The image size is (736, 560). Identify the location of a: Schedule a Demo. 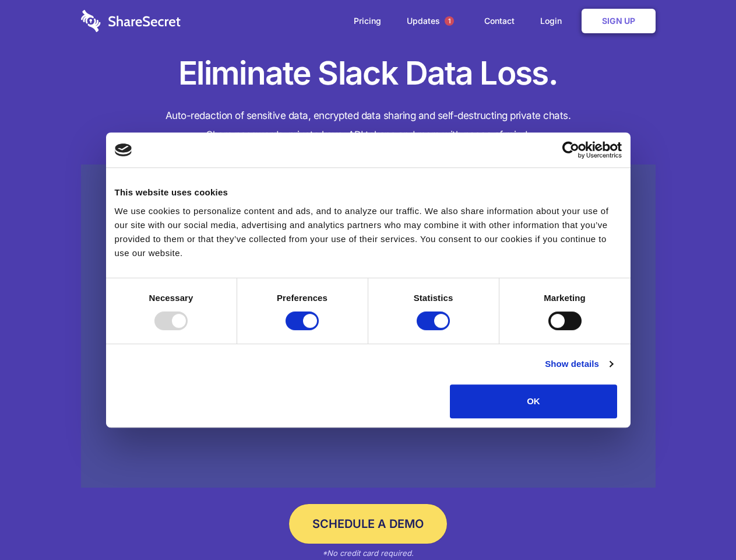
(368, 523).